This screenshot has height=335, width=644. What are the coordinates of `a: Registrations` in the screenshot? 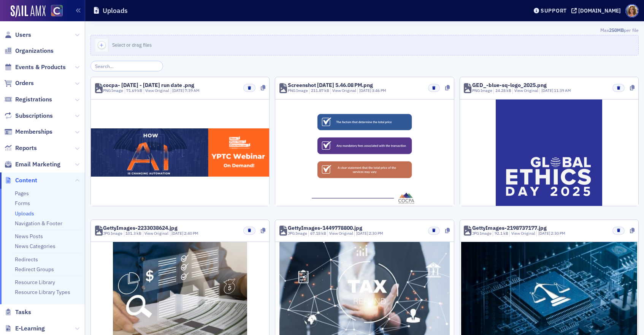 It's located at (28, 100).